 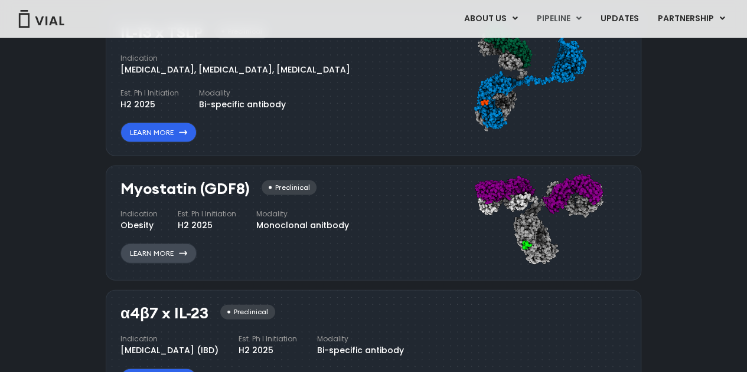 What do you see at coordinates (139, 225) in the screenshot?
I see `div: Obesity` at bounding box center [139, 225].